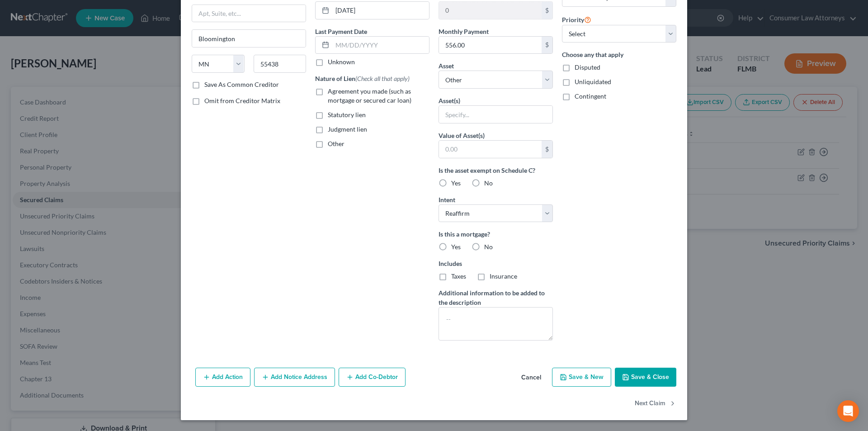 Image resolution: width=868 pixels, height=431 pixels. What do you see at coordinates (341, 62) in the screenshot?
I see `label: Unknown` at bounding box center [341, 62].